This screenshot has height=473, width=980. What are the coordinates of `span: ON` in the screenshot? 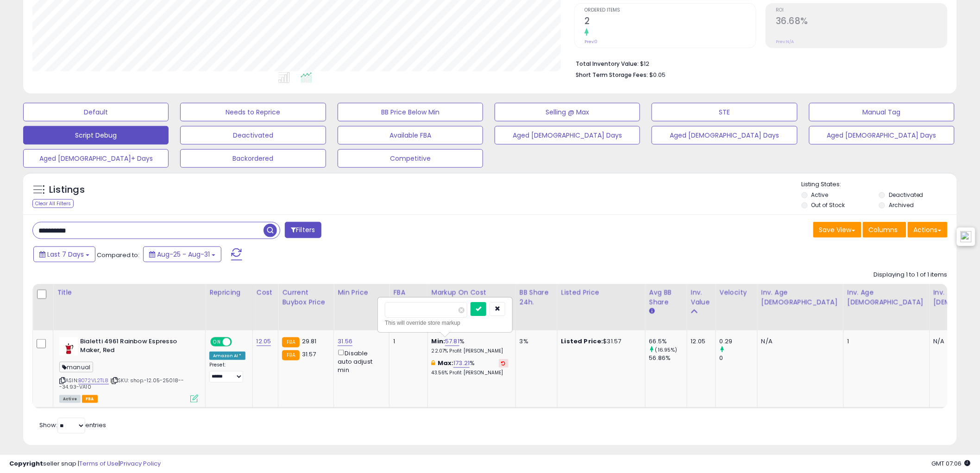 It's located at (217, 342).